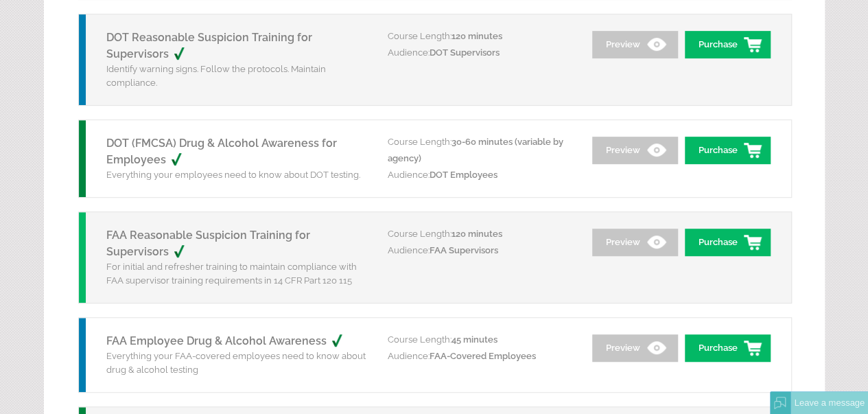 The image size is (868, 414). What do you see at coordinates (209, 45) in the screenshot?
I see `a: DOT Reasonable Suspicion Training for Supervisors` at bounding box center [209, 45].